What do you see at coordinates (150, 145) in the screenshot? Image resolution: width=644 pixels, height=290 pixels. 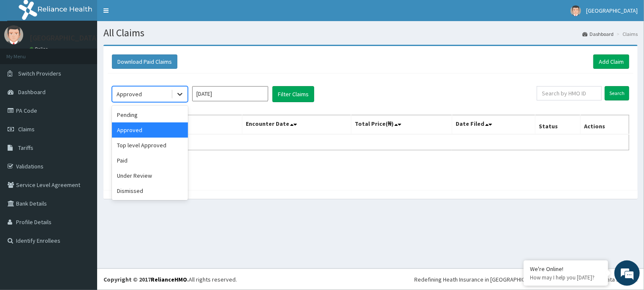 I see `div: Top level Approved` at bounding box center [150, 145].